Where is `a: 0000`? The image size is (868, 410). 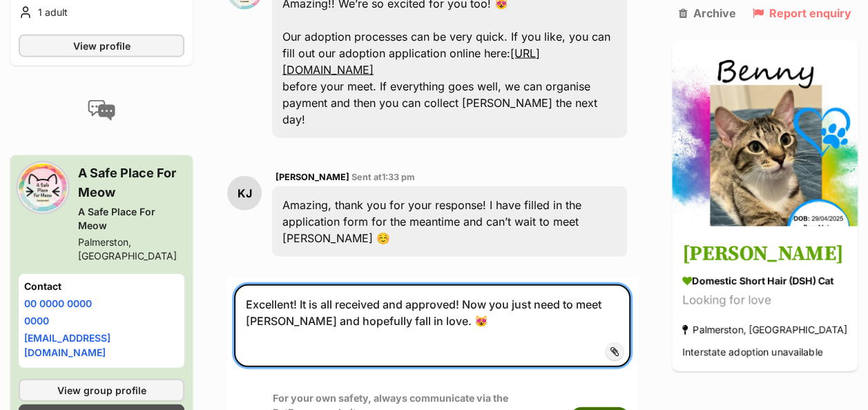
a: 0000 is located at coordinates (36, 320).